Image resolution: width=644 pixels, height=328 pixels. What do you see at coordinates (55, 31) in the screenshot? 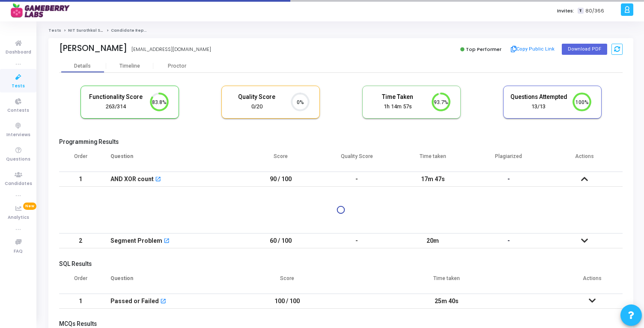
I see `a: Tests` at bounding box center [55, 31].